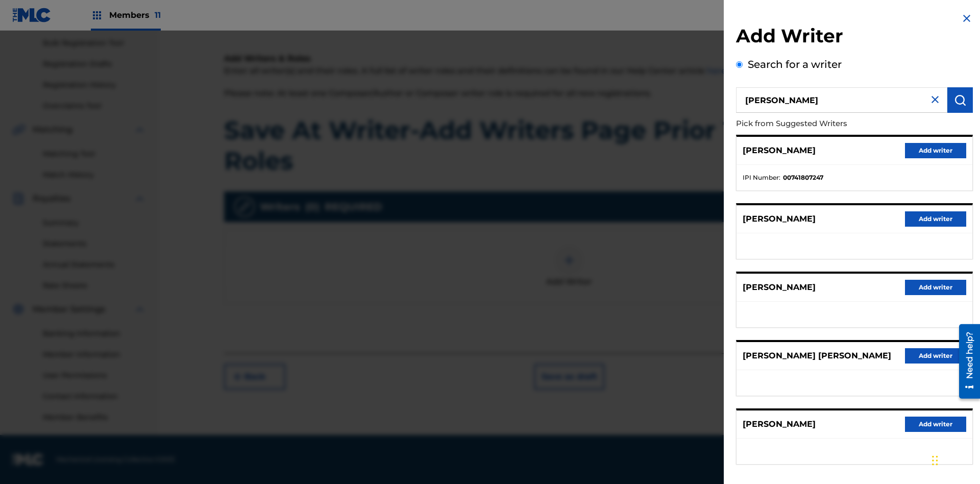  Describe the element at coordinates (803, 178) in the screenshot. I see `strong: 00741807247` at that location.